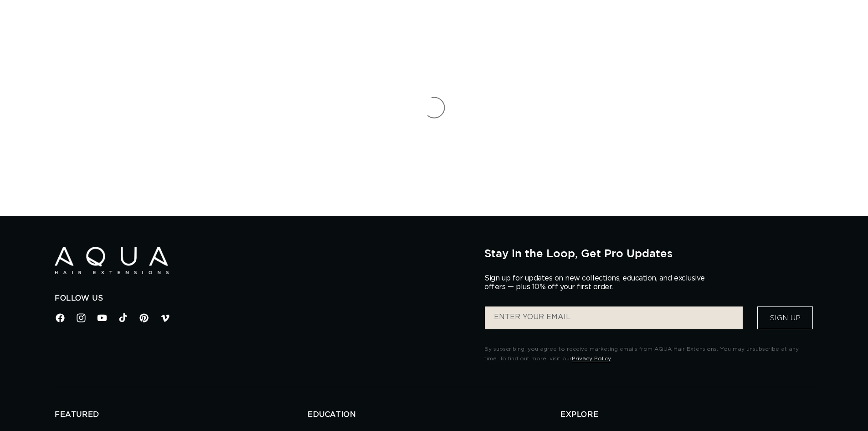 This screenshot has width=868, height=431. Describe the element at coordinates (263, 298) in the screenshot. I see `h2: Follow Us` at that location.